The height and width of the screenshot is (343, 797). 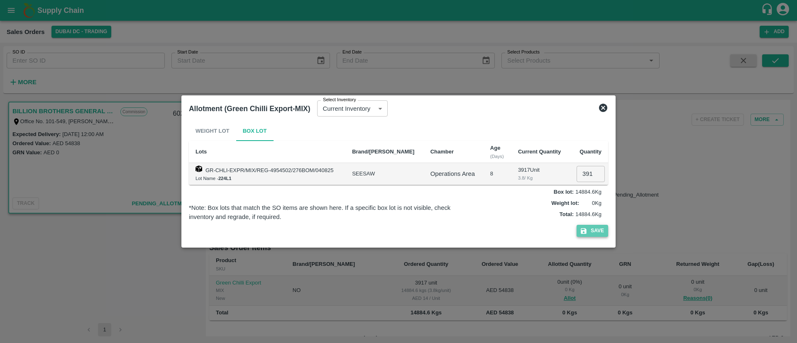 What do you see at coordinates (339, 100) in the screenshot?
I see `label: Select Inventory` at bounding box center [339, 100].